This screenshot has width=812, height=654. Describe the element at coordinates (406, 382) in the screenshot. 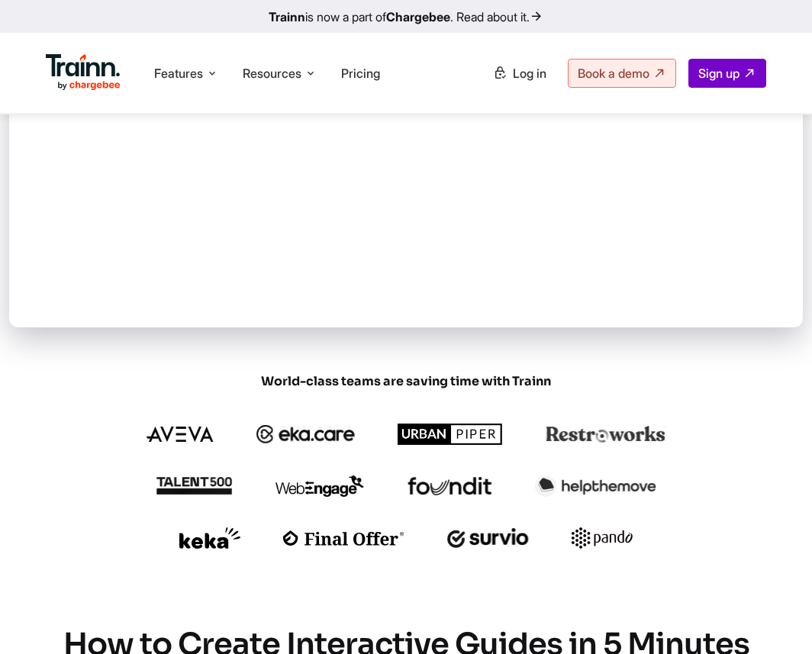

I see `span: World-class teams are saving time with Trainn` at that location.